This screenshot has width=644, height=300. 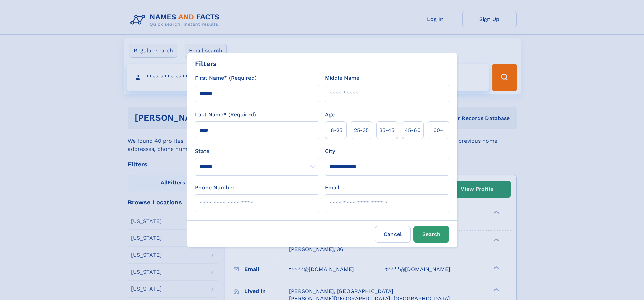 What do you see at coordinates (330, 115) in the screenshot?
I see `label: Age` at bounding box center [330, 115].